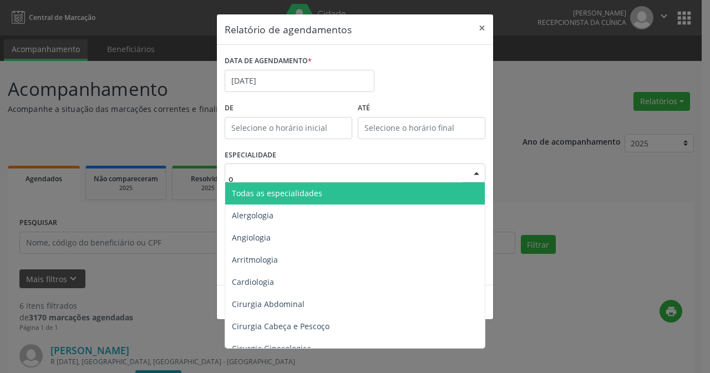  I want to click on span: Cirurgia Ginecologica, so click(271, 348).